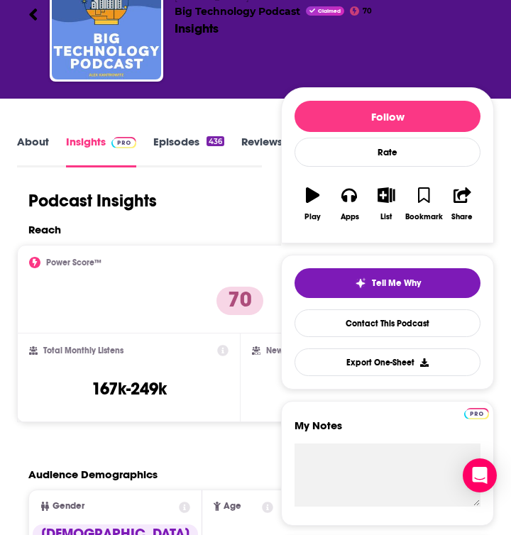 The image size is (511, 535). I want to click on a: Reviews, so click(262, 151).